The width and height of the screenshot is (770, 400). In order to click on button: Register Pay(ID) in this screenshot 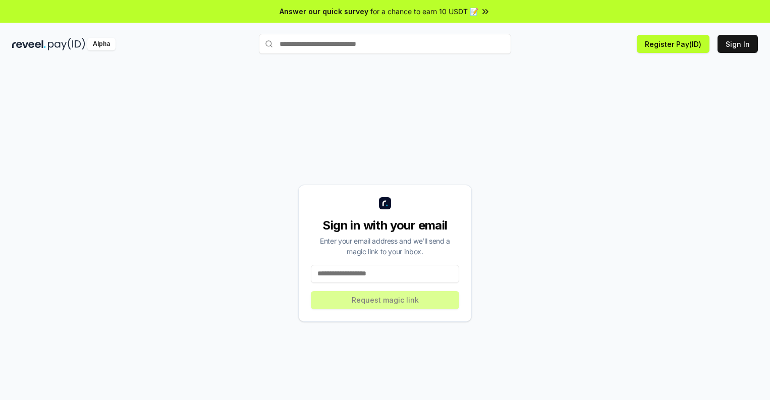, I will do `click(673, 44)`.